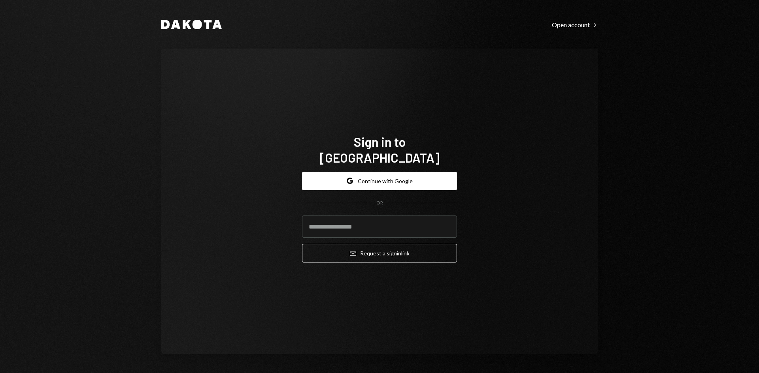  I want to click on button: Continue with Google, so click(379, 181).